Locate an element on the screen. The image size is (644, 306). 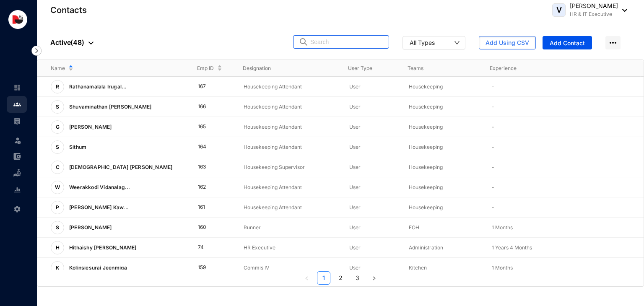
p: HR & IT Executive is located at coordinates (594, 14).